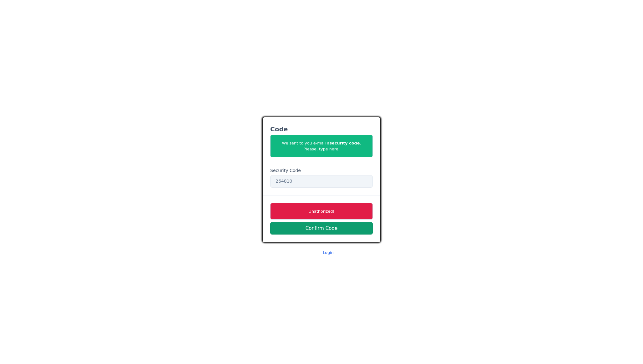 This screenshot has width=643, height=364. I want to click on a: Login, so click(328, 252).